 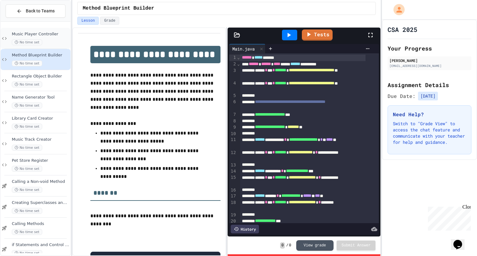 What do you see at coordinates (233, 134) in the screenshot?
I see `div: 10` at bounding box center [233, 134].